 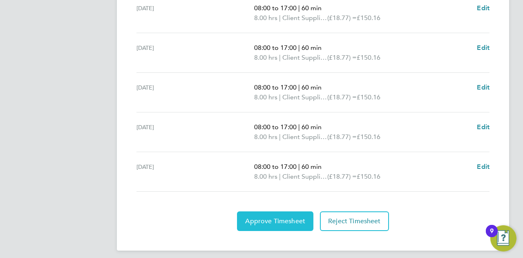 What do you see at coordinates (355, 221) in the screenshot?
I see `span: Reject Timesheet` at bounding box center [355, 221].